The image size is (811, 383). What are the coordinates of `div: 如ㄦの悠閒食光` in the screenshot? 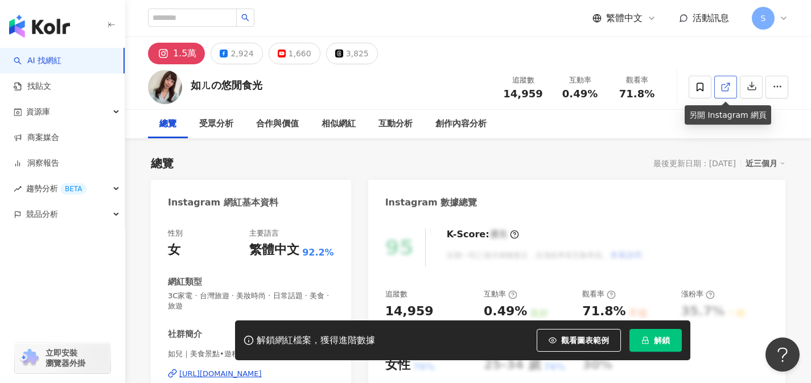 It's located at (226, 85).